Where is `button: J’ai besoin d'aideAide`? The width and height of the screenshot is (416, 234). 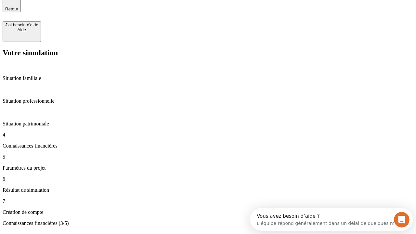
button: J’ai besoin d'aideAide is located at coordinates (22, 32).